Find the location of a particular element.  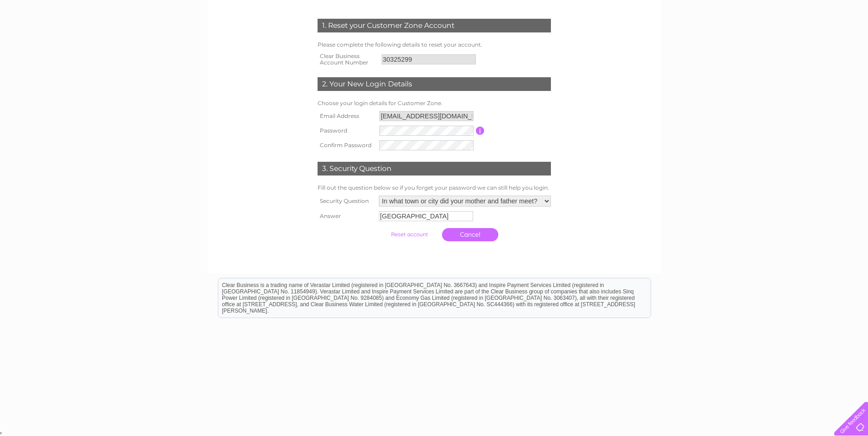

a: Blog is located at coordinates (828, 42).